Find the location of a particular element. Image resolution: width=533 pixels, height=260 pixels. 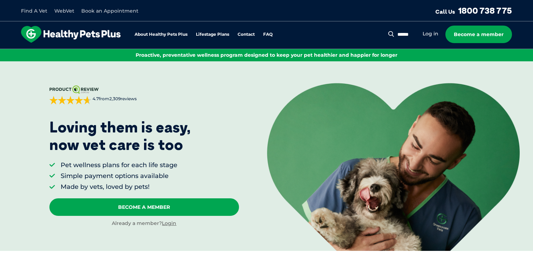

a: Find A Vet is located at coordinates (34, 11).